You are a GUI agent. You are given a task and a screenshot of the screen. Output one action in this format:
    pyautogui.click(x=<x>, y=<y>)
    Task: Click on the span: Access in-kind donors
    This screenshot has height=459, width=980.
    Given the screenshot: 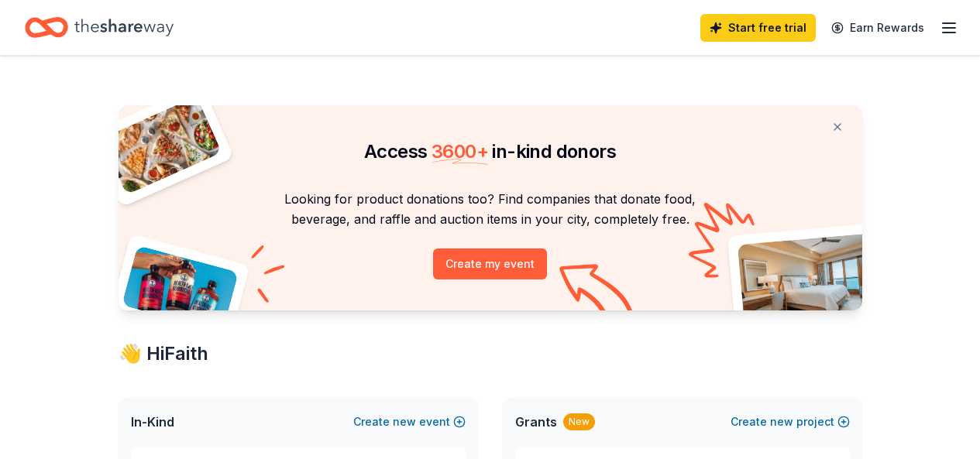 What is the action you would take?
    pyautogui.click(x=490, y=151)
    